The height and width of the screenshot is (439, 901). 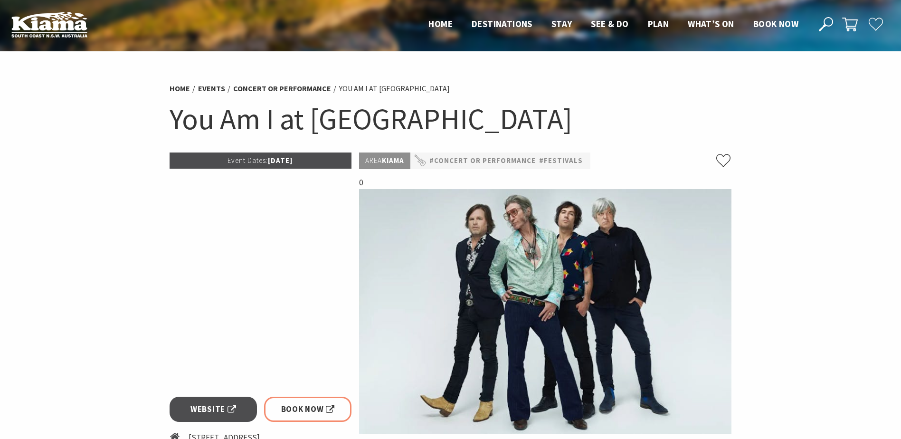 I want to click on img: You Am I, so click(x=545, y=312).